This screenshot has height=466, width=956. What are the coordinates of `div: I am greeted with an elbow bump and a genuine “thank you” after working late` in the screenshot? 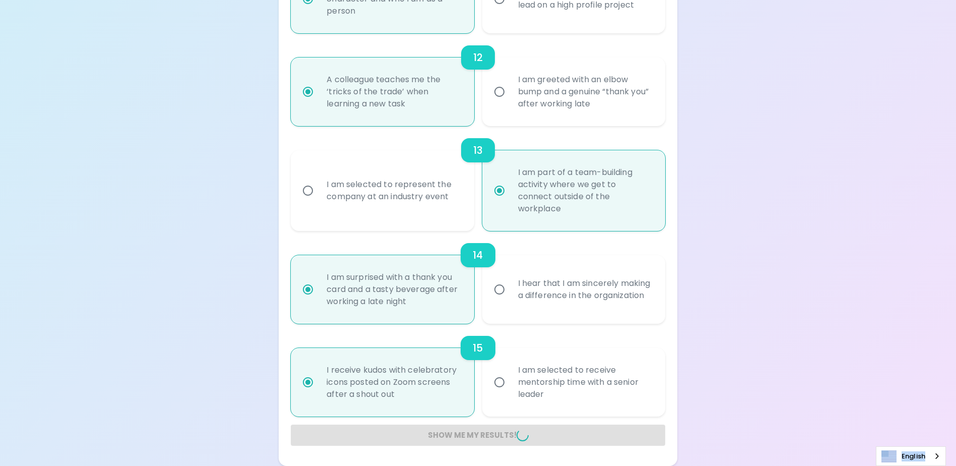 It's located at (584, 92).